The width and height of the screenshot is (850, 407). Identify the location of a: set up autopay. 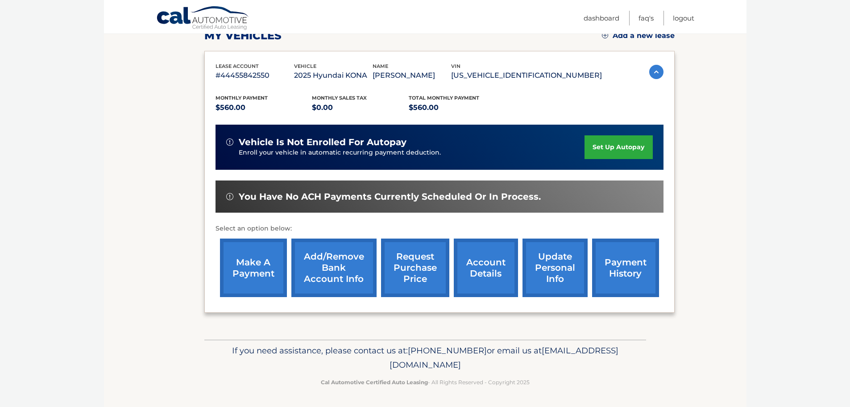
(618, 147).